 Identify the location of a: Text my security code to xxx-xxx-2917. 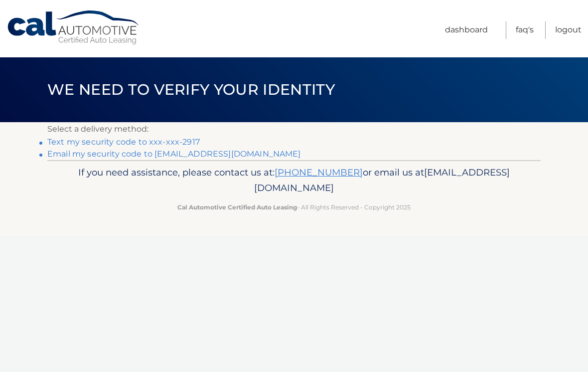
(124, 142).